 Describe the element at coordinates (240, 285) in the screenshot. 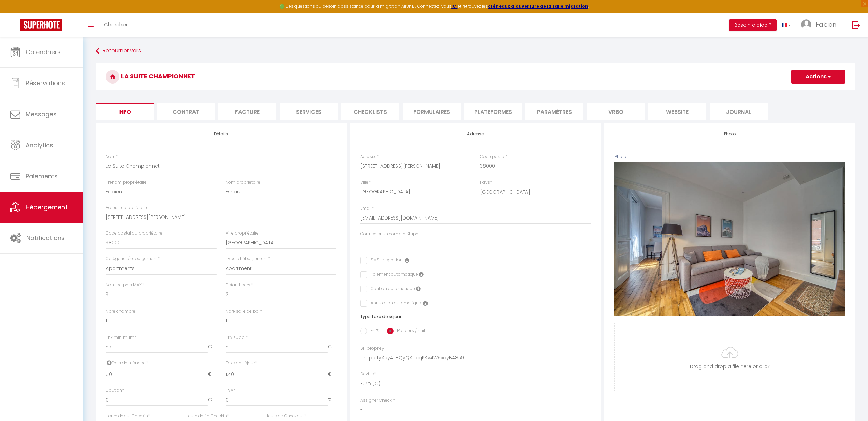

I see `label: Default pers.` at that location.